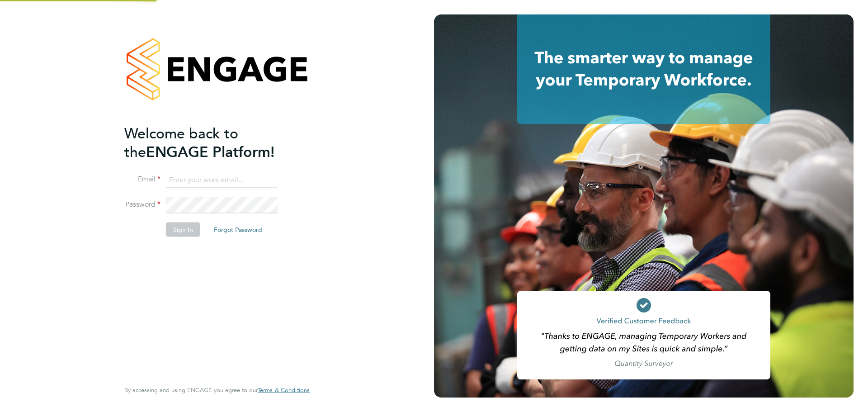 The height and width of the screenshot is (412, 868). I want to click on label: Email, so click(142, 179).